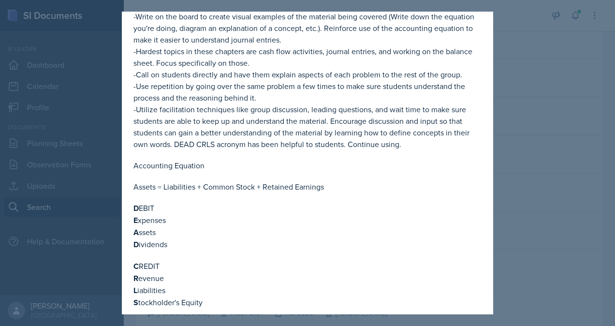 The width and height of the screenshot is (615, 326). I want to click on strong: S, so click(136, 302).